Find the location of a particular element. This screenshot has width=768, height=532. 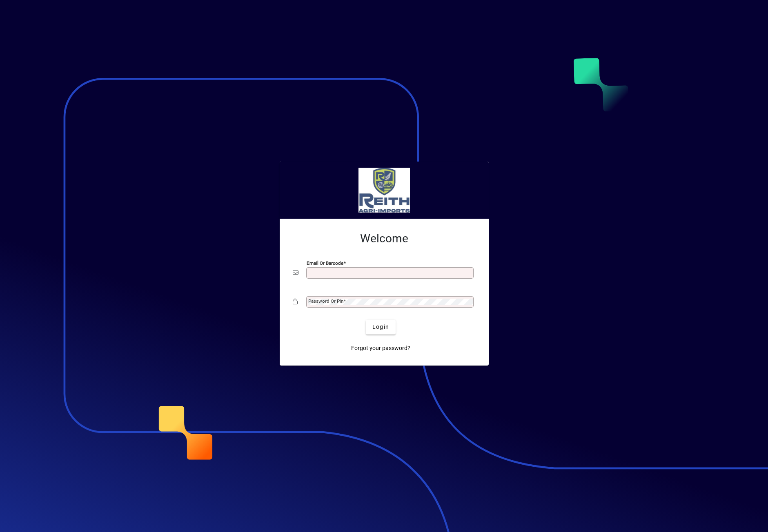

h2: Welcome is located at coordinates (384, 239).